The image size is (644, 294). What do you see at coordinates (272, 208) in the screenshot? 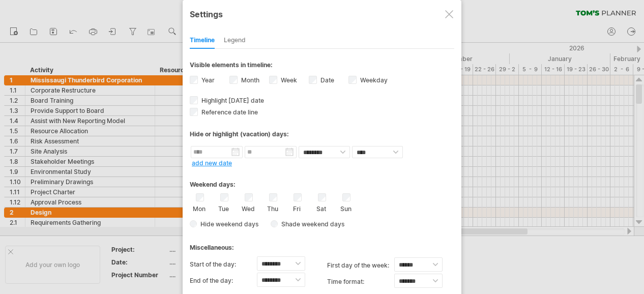
I see `label: Thu` at bounding box center [272, 208].